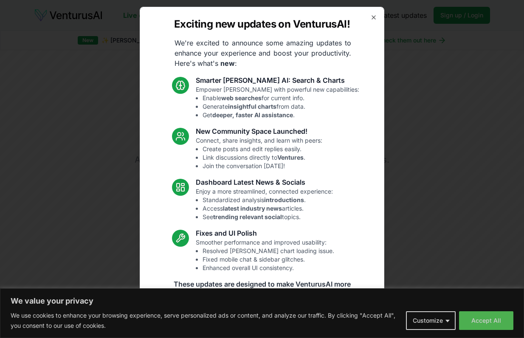 This screenshot has width=524, height=338. Describe the element at coordinates (284, 200) in the screenshot. I see `strong: introductions` at that location.